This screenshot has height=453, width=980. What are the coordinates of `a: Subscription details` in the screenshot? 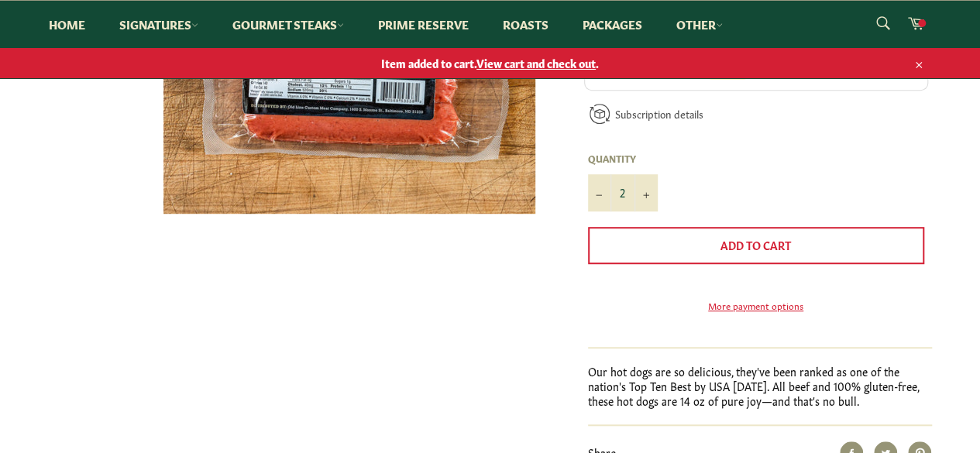 It's located at (659, 113).